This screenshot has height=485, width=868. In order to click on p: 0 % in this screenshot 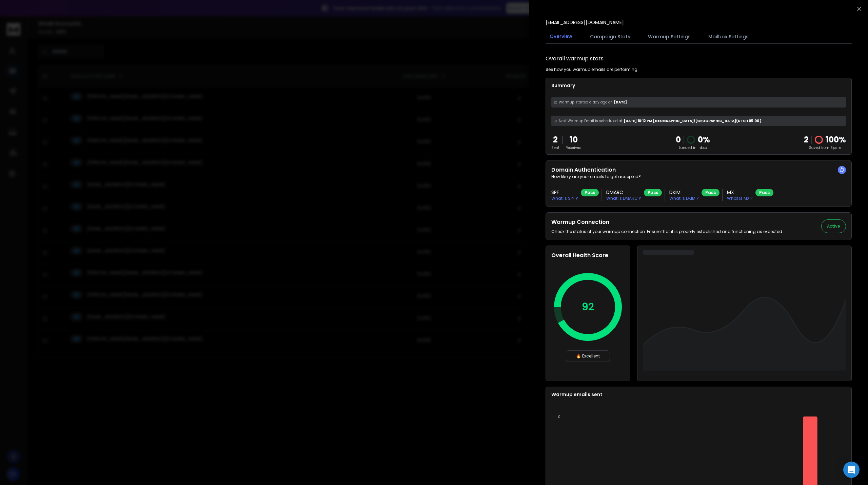, I will do `click(704, 140)`.